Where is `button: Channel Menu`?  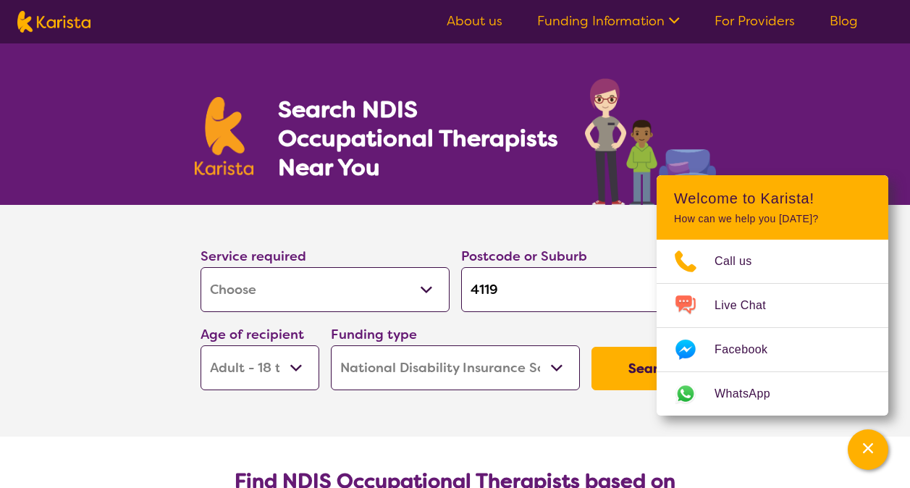
button: Channel Menu is located at coordinates (868, 450).